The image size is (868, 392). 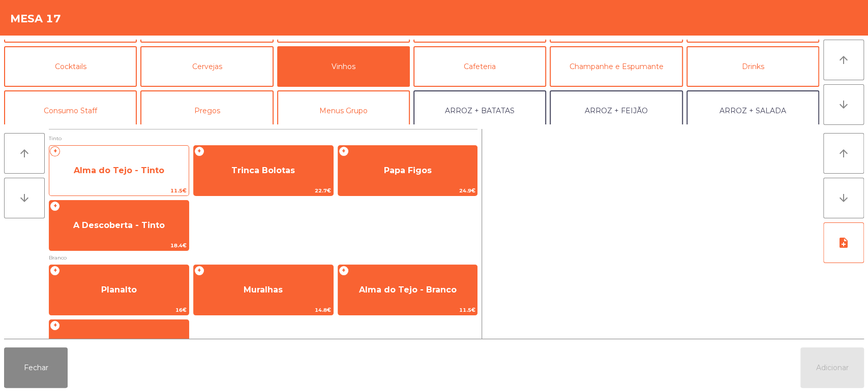 What do you see at coordinates (480, 111) in the screenshot?
I see `button: ARROZ + BATATAS` at bounding box center [480, 111].